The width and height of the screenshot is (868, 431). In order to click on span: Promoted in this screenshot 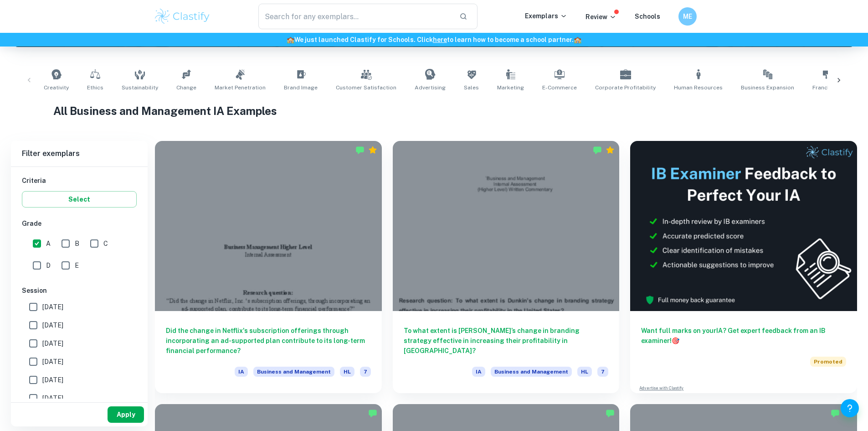, I will do `click(828, 362)`.